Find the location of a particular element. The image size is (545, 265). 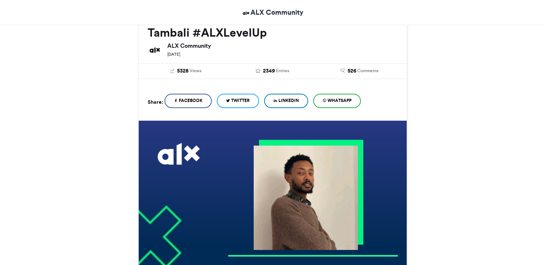

a: Twitter is located at coordinates (238, 101).